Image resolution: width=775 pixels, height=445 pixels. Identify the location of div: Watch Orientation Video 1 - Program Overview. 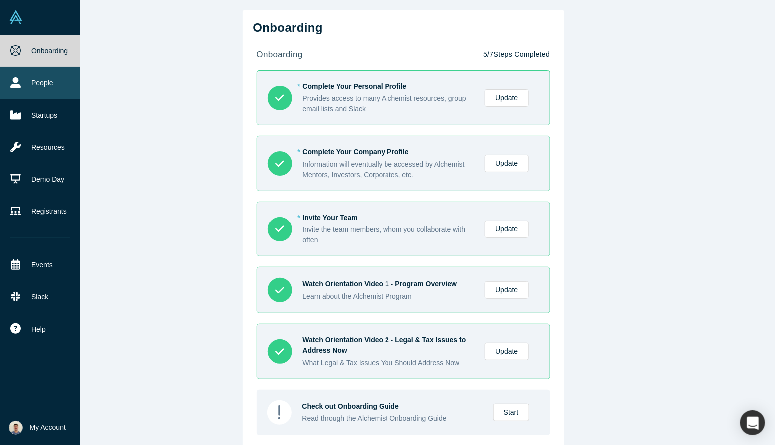
(389, 284).